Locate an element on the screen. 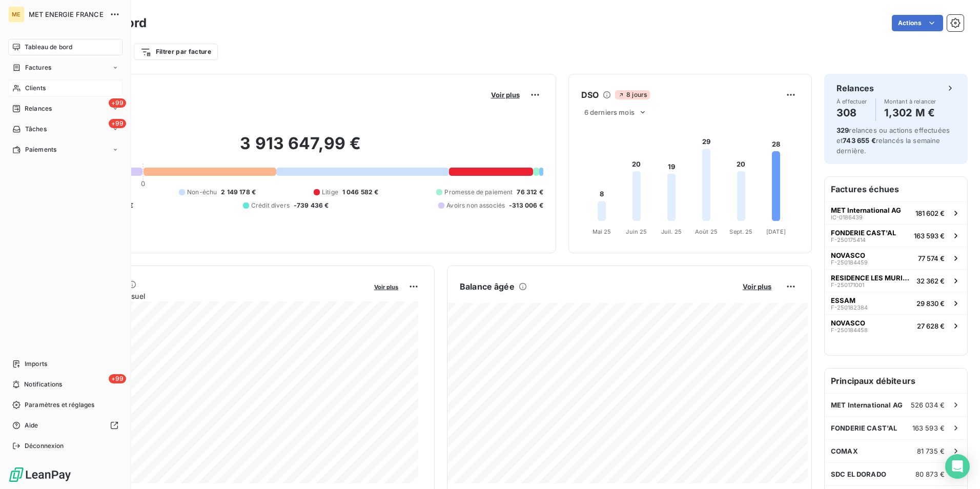 This screenshot has height=489, width=980. span: Notifications is located at coordinates (43, 385).